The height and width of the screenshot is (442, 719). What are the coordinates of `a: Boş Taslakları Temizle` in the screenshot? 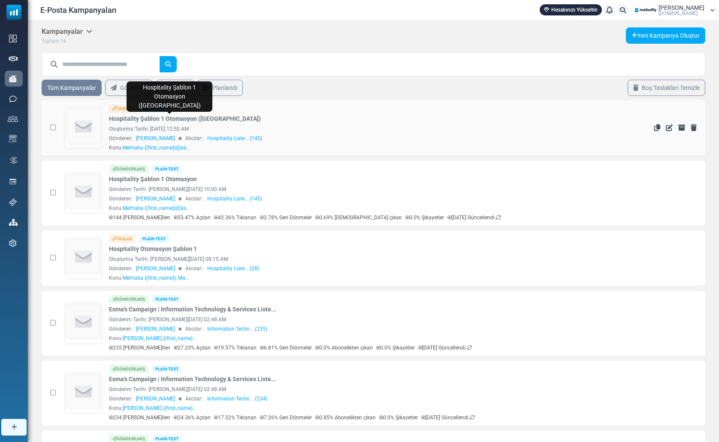 It's located at (666, 88).